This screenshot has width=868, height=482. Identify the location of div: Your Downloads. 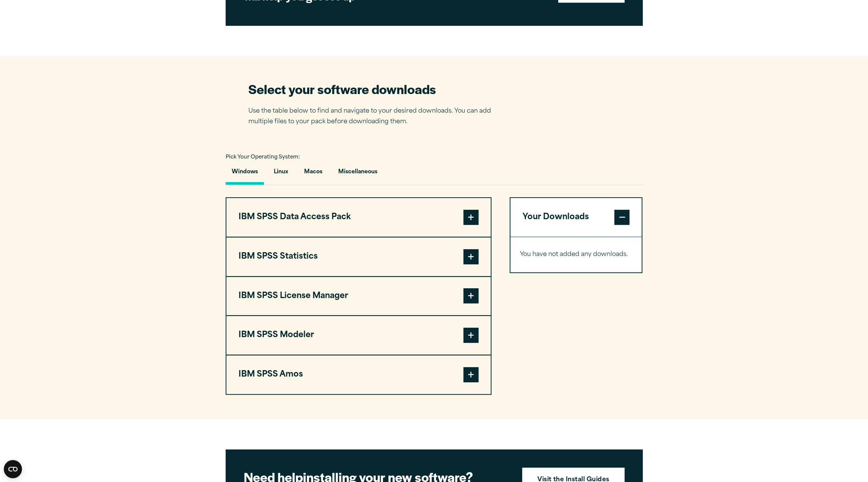
(576, 254).